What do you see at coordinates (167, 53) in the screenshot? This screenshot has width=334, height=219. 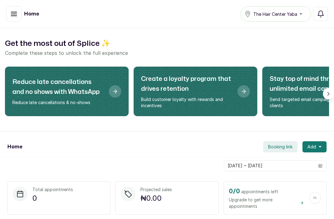 I see `p: Complete these steps to unlock the full experience` at bounding box center [167, 53].